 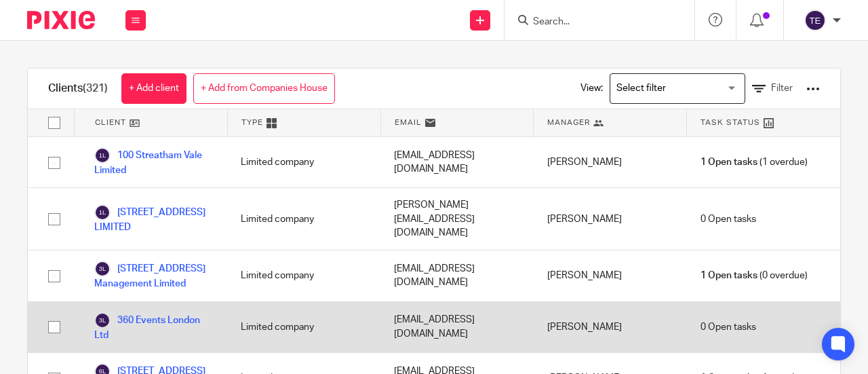 I want to click on a: 360 Events London Ltd, so click(x=154, y=327).